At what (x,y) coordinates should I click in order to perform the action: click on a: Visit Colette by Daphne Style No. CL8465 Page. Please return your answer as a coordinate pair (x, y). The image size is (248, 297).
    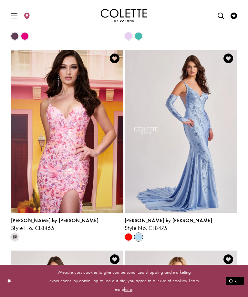
    Looking at the image, I should click on (67, 131).